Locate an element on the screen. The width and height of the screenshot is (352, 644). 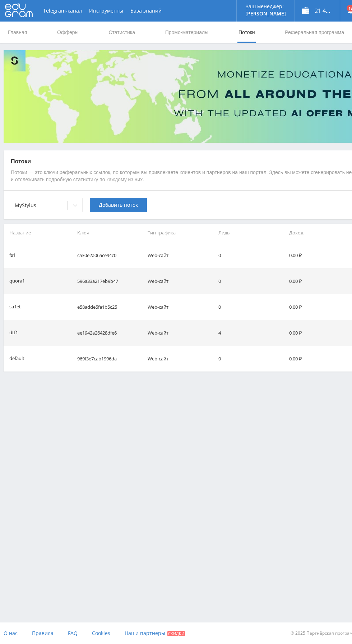
a: Главная is located at coordinates (17, 32).